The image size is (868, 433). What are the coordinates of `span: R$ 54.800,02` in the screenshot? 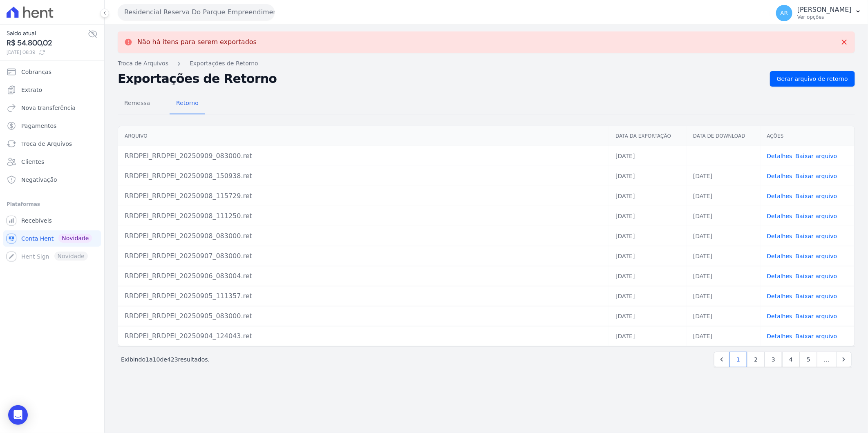 It's located at (47, 43).